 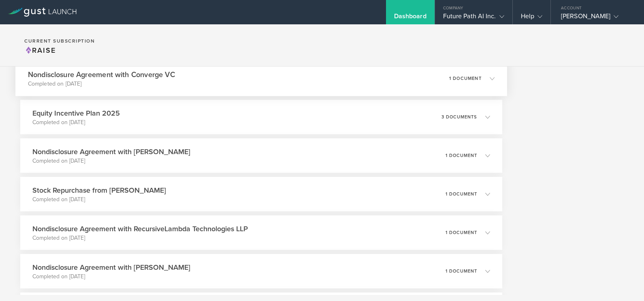 What do you see at coordinates (473, 18) in the screenshot?
I see `div: Future Path AI Inc.` at bounding box center [473, 18].